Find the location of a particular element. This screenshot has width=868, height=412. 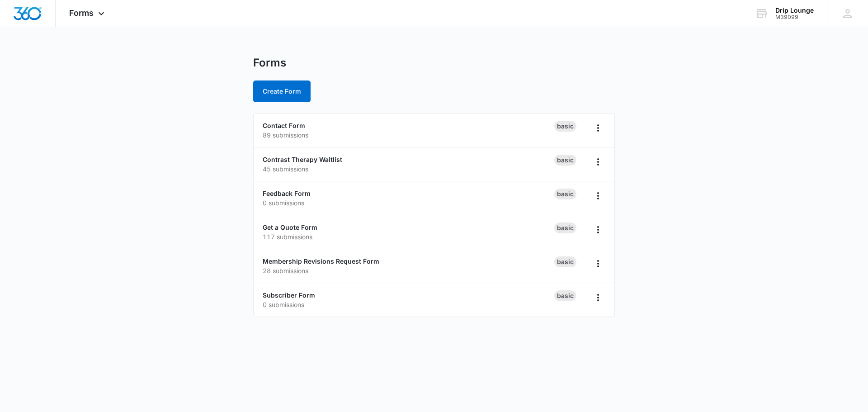

div: account id is located at coordinates (794, 17).